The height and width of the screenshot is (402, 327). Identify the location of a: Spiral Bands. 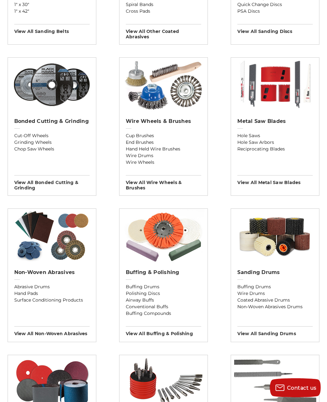
(164, 4).